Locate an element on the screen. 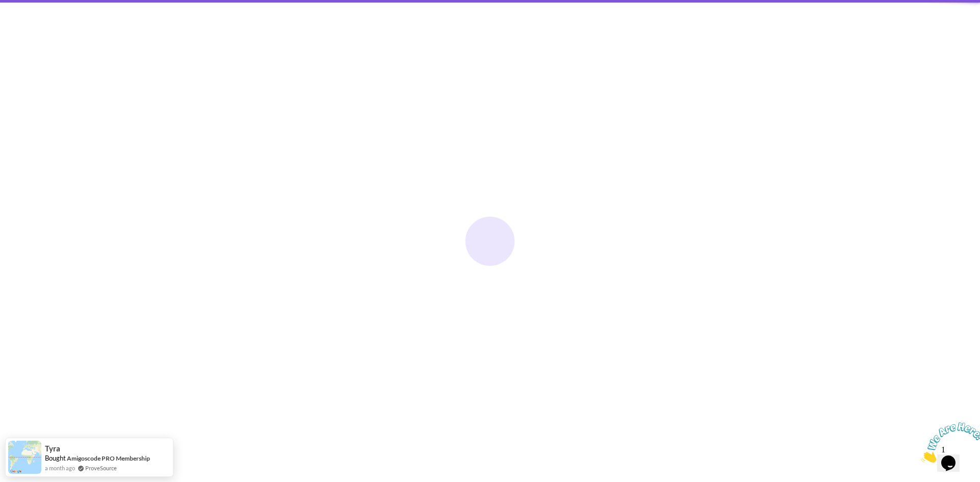 Image resolution: width=980 pixels, height=482 pixels. div: CloseChat attention grabber is located at coordinates (32, 24).